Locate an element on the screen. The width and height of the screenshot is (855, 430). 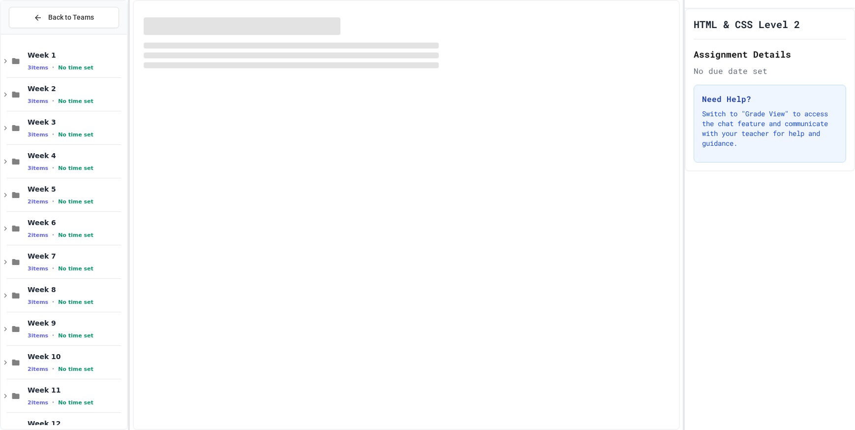
button: Back to Teams is located at coordinates (64, 17).